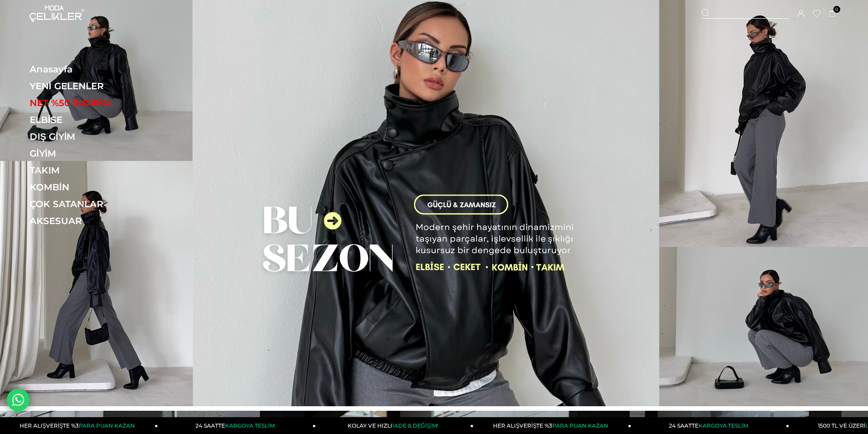 This screenshot has height=434, width=868. What do you see at coordinates (92, 204) in the screenshot?
I see `a: ÇOK SATANLAR` at bounding box center [92, 204].